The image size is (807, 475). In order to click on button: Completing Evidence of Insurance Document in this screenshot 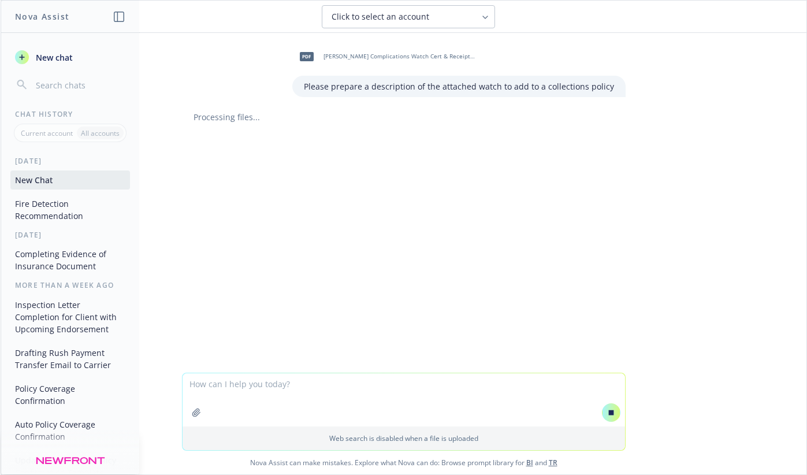, I will do `click(70, 260)`.